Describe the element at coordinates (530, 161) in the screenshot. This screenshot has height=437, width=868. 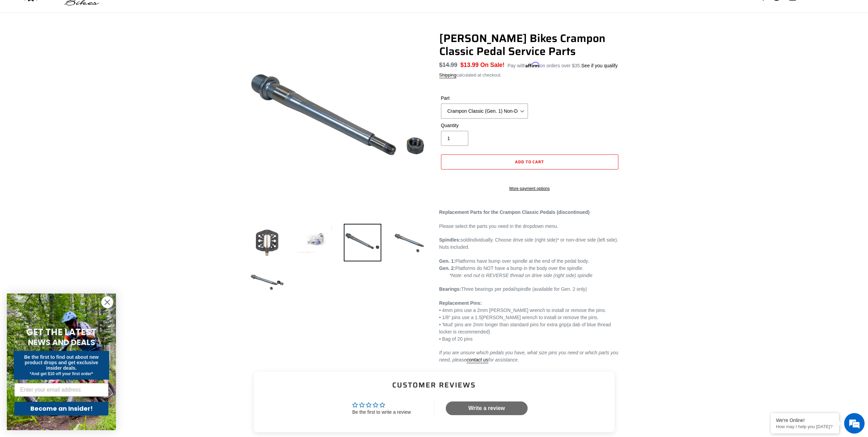
I see `span: Add to cart` at that location.